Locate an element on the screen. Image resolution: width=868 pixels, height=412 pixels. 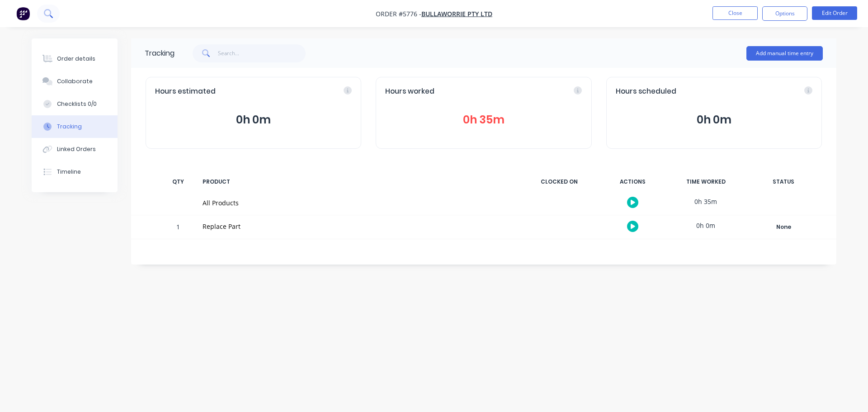
span: Bullaworrie Pty Ltd is located at coordinates (457, 14).